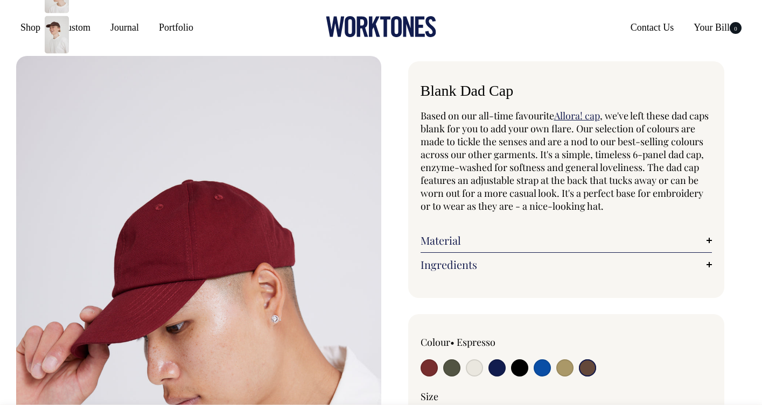 Image resolution: width=762 pixels, height=405 pixels. What do you see at coordinates (57, 35) in the screenshot?
I see `img: espresso` at bounding box center [57, 35].